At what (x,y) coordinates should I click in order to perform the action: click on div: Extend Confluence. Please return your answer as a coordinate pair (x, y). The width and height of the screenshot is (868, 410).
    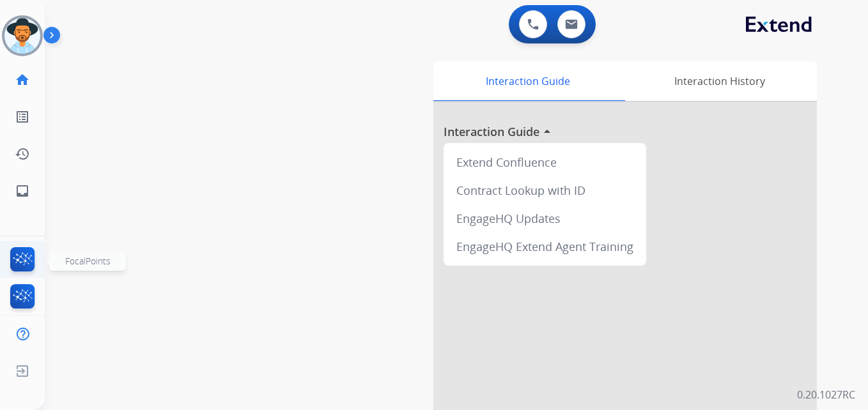
    Looking at the image, I should click on (545, 162).